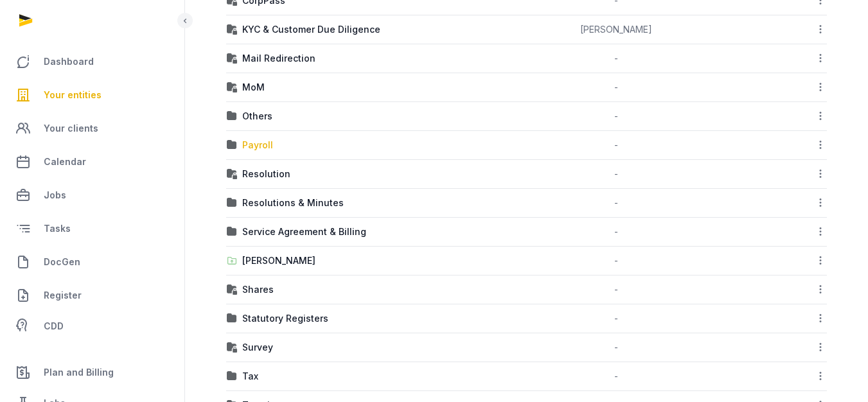 The height and width of the screenshot is (402, 868). What do you see at coordinates (293, 203) in the screenshot?
I see `div: Resolutions & Minutes` at bounding box center [293, 203].